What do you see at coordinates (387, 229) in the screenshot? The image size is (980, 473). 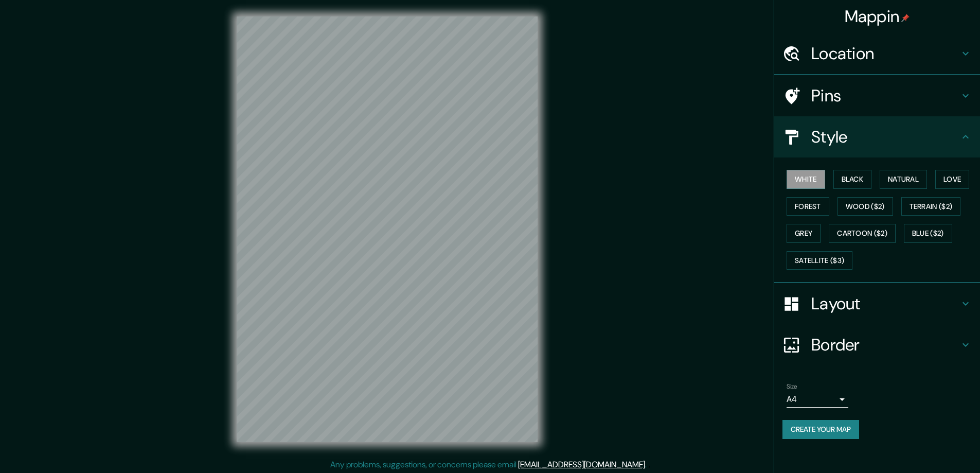 I see `canvas: Map` at bounding box center [387, 229].